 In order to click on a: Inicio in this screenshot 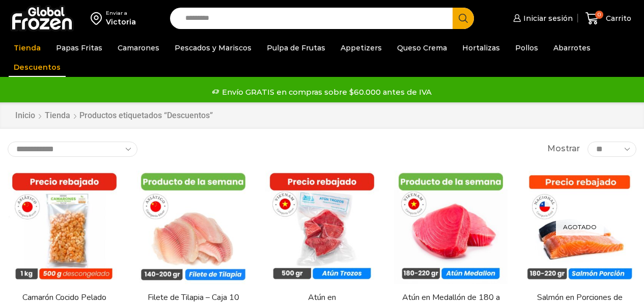, I will do `click(25, 116)`.